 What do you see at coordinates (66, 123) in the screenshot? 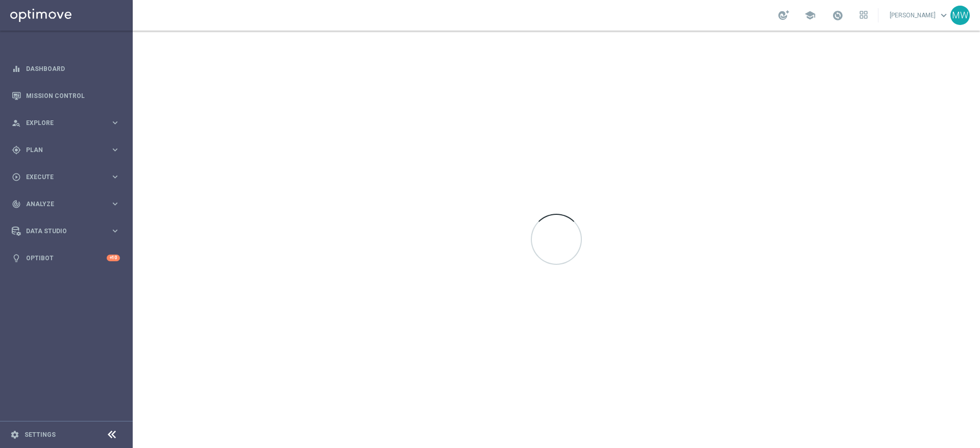
I see `button: person_search Explore keyboard_arrow_right` at bounding box center [66, 123].